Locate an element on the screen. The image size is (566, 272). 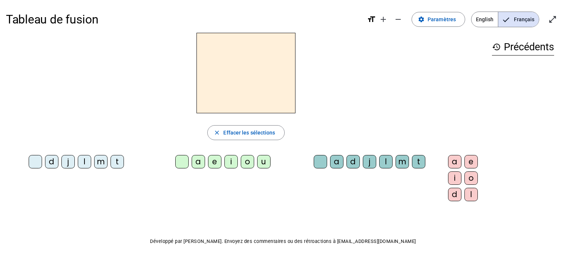
button: Entrer en plein écran is located at coordinates (553, 19).